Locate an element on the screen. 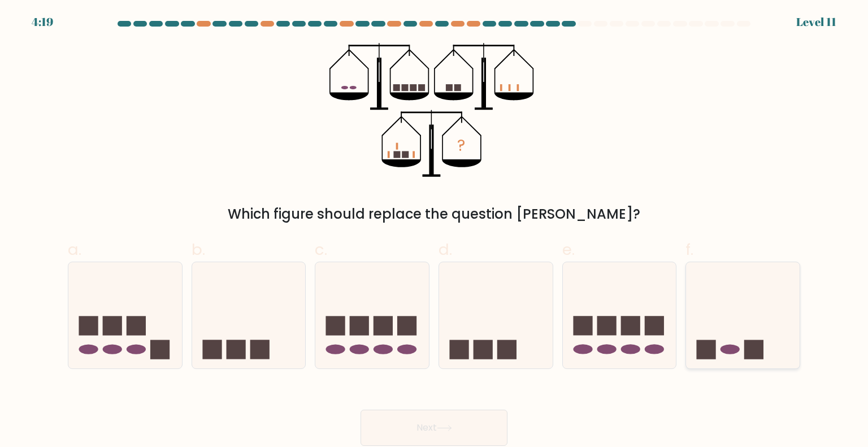  span: e. is located at coordinates (569, 250).